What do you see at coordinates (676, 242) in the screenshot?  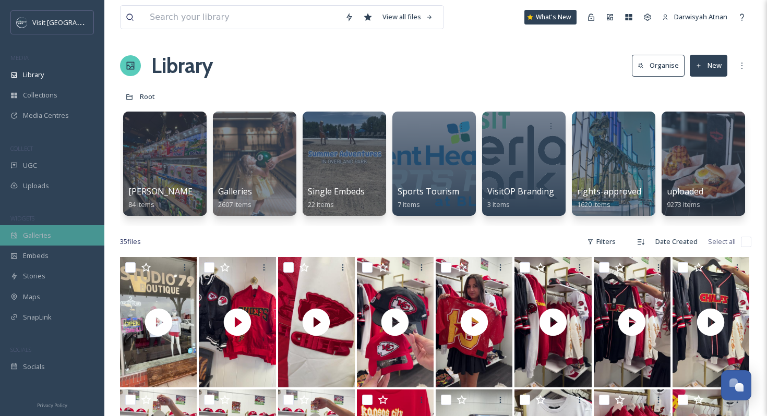 I see `div: Date Created` at bounding box center [676, 242].